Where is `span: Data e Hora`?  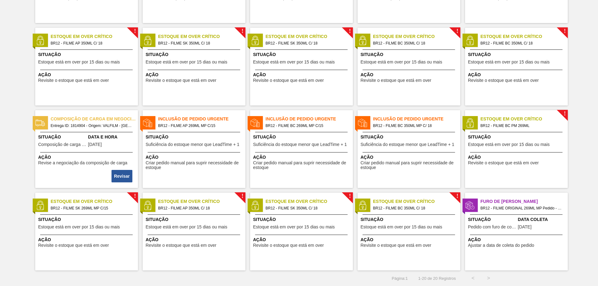
span: Data e Hora is located at coordinates (112, 137).